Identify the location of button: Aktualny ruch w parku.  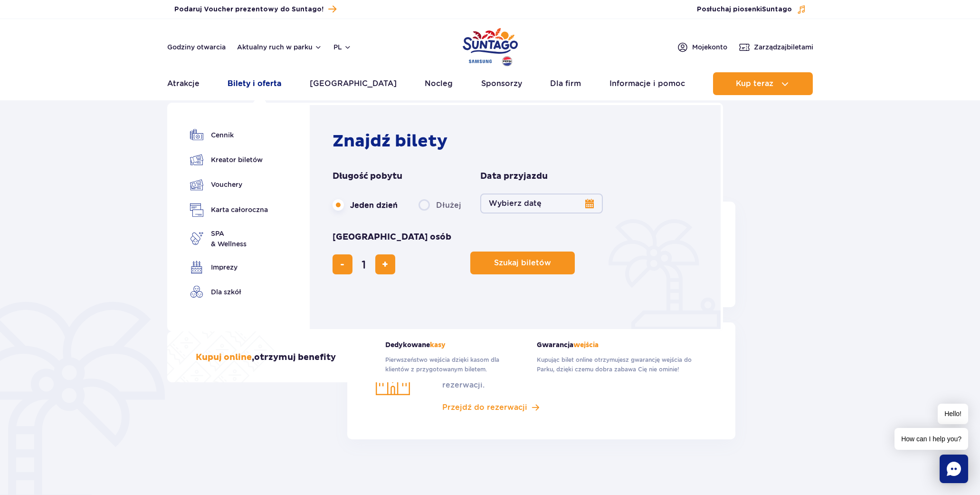
(280, 47).